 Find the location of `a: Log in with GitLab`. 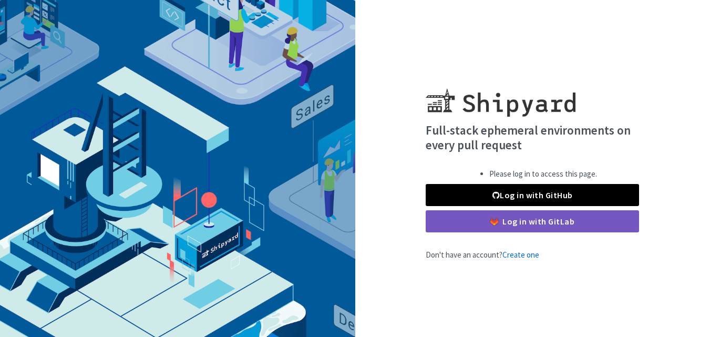

a: Log in with GitLab is located at coordinates (533, 221).